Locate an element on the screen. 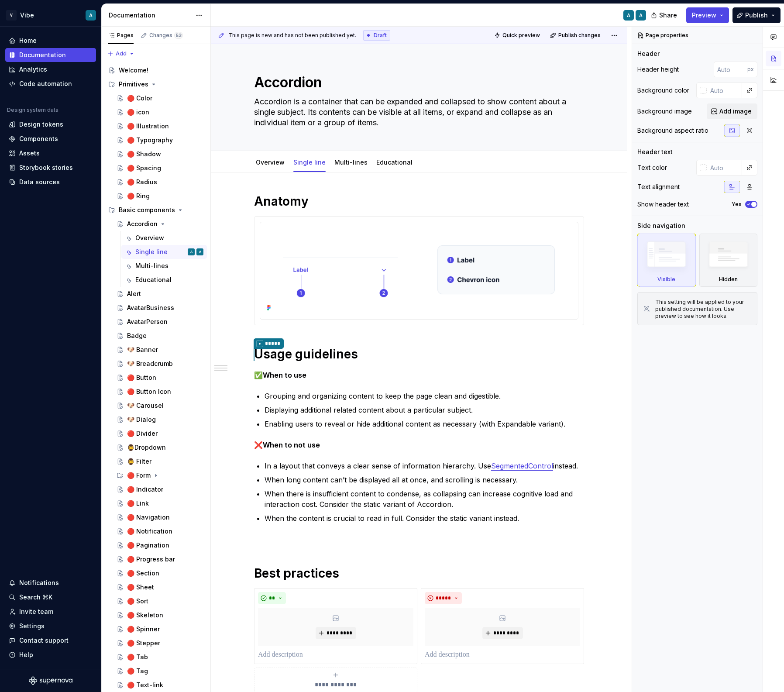 This screenshot has width=784, height=692. a: 🔴 Pagination is located at coordinates (160, 546).